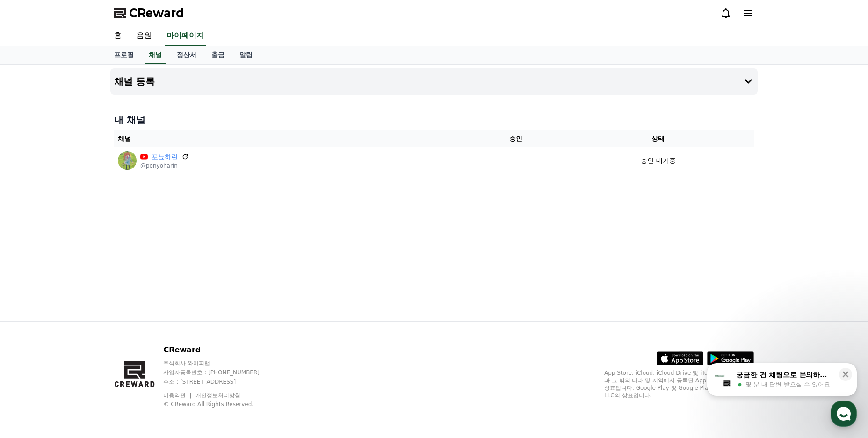 This screenshot has width=868, height=438. I want to click on a: 대화, so click(92, 308).